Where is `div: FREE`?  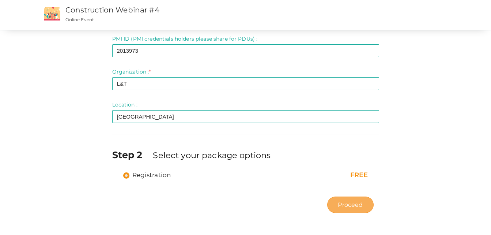
div: FREE is located at coordinates (331, 175).